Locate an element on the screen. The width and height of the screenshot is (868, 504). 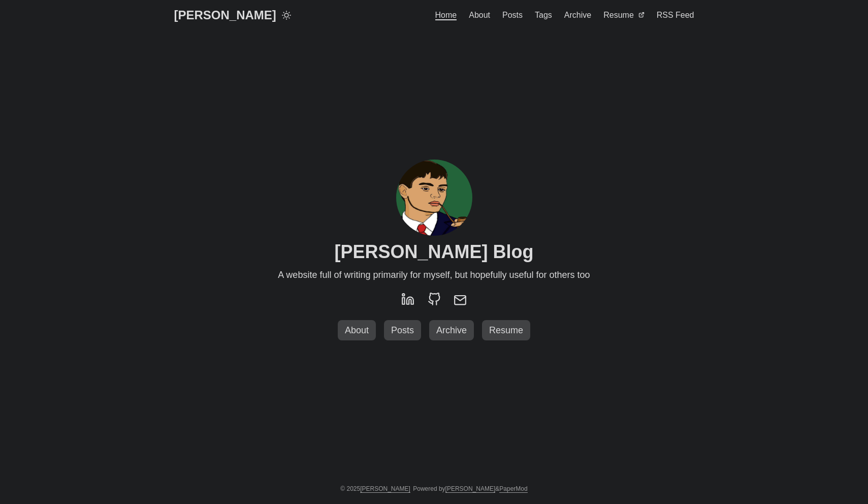
a: PaperMod is located at coordinates (513, 489).